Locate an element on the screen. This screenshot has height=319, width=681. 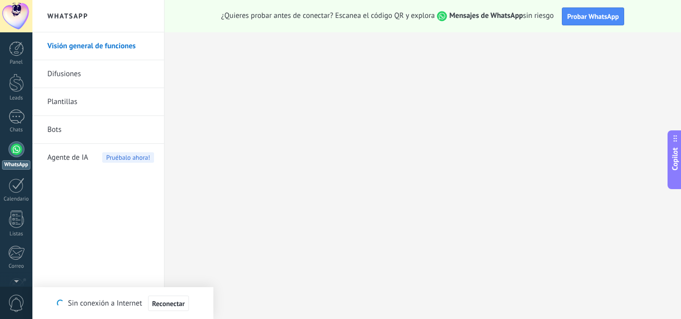
span: Agente de IA is located at coordinates (68, 158).